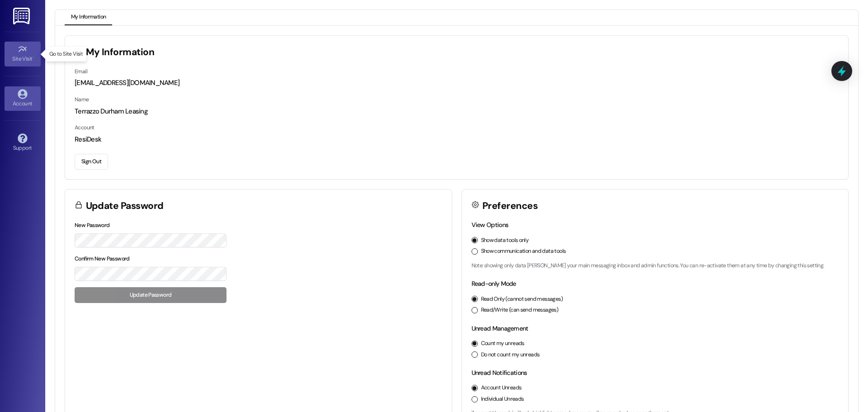 This screenshot has width=868, height=412. Describe the element at coordinates (522, 299) in the screenshot. I see `label: Read Only (cannot send messages)` at that location.